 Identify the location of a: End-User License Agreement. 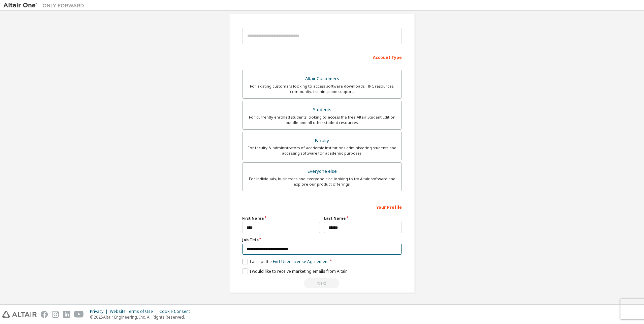
(301, 261).